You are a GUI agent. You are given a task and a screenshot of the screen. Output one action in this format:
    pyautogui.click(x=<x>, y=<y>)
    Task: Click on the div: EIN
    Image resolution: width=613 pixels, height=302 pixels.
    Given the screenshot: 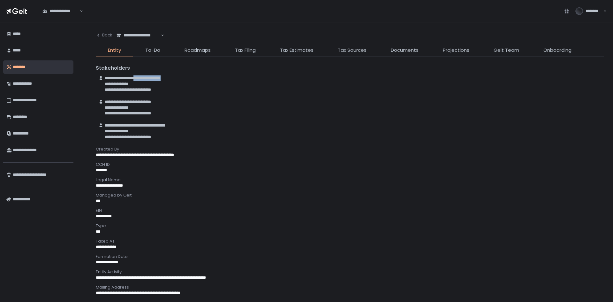 What is the action you would take?
    pyautogui.click(x=350, y=211)
    